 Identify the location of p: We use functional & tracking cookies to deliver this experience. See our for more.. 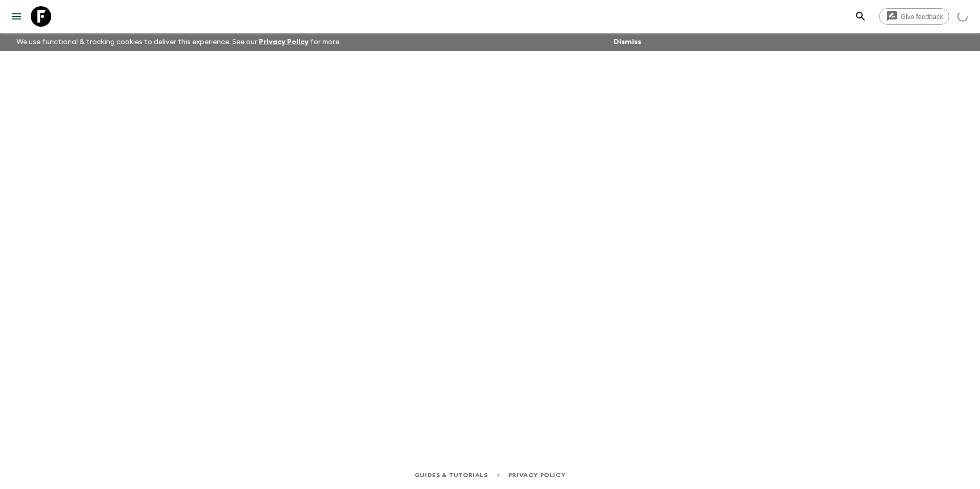
(178, 42).